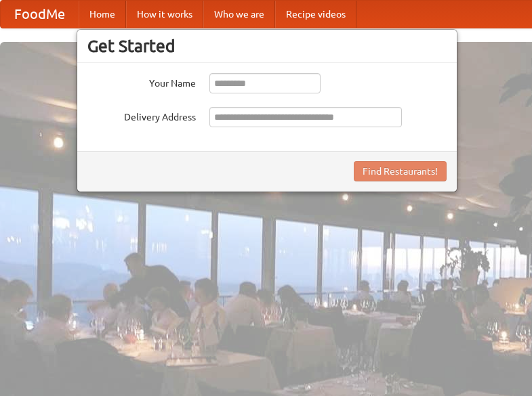 The width and height of the screenshot is (532, 396). I want to click on a: FoodMe, so click(40, 14).